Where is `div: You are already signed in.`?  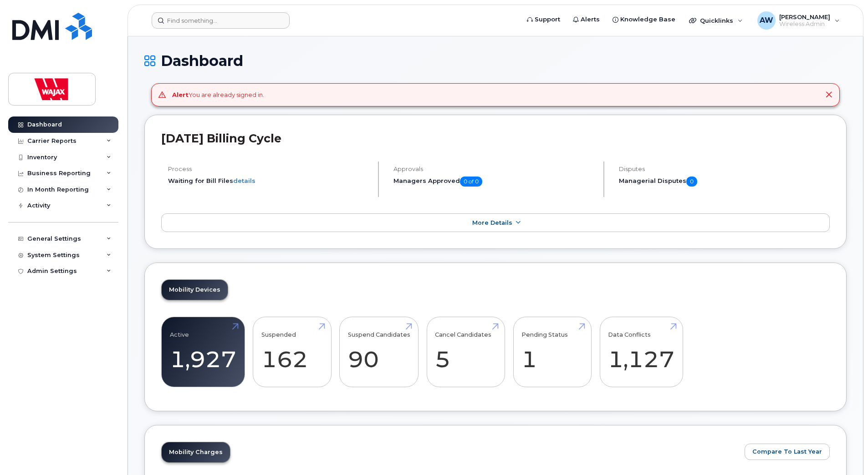 div: You are already signed in. is located at coordinates (218, 95).